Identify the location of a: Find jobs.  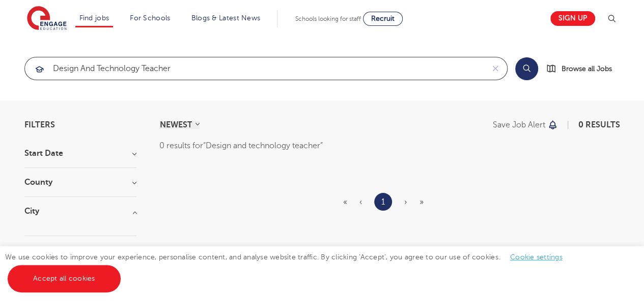
(94, 18).